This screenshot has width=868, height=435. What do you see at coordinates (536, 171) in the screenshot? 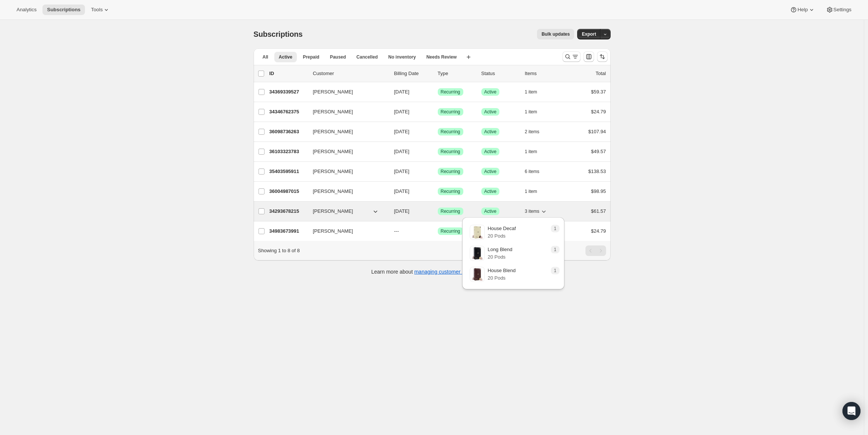
I see `button: 6 items` at bounding box center [536, 171].